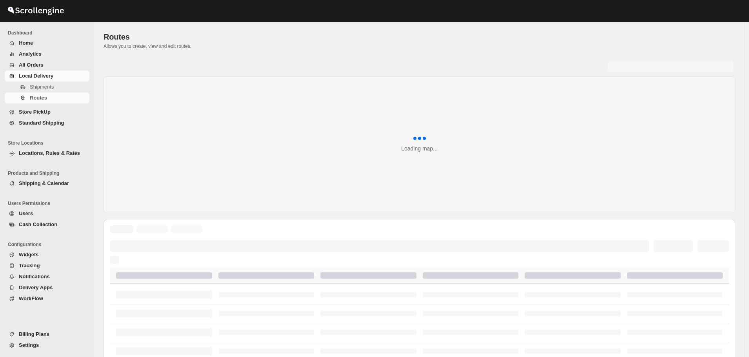 The width and height of the screenshot is (749, 357). Describe the element at coordinates (34, 277) in the screenshot. I see `span: Notifications` at that location.